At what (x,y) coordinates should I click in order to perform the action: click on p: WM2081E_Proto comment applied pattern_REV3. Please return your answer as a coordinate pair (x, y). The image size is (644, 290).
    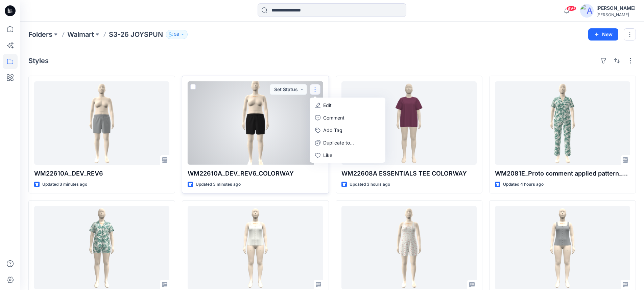
    Looking at the image, I should click on (562, 173).